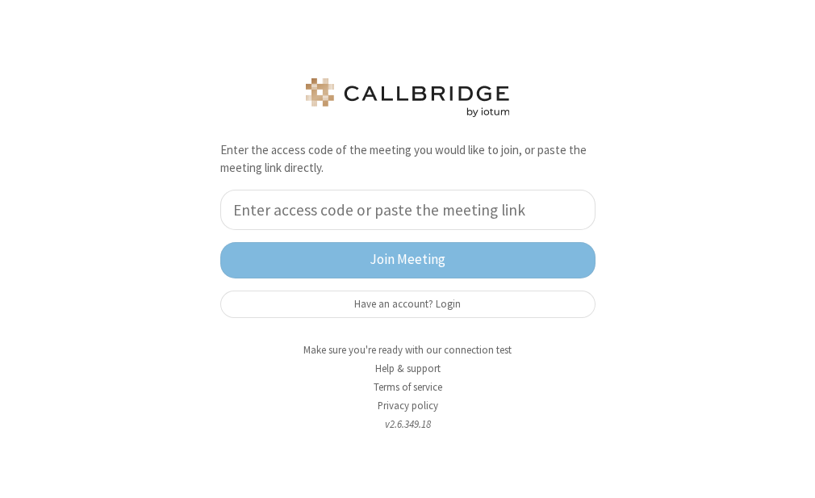 Image resolution: width=815 pixels, height=498 pixels. I want to click on a: Privacy policy, so click(407, 405).